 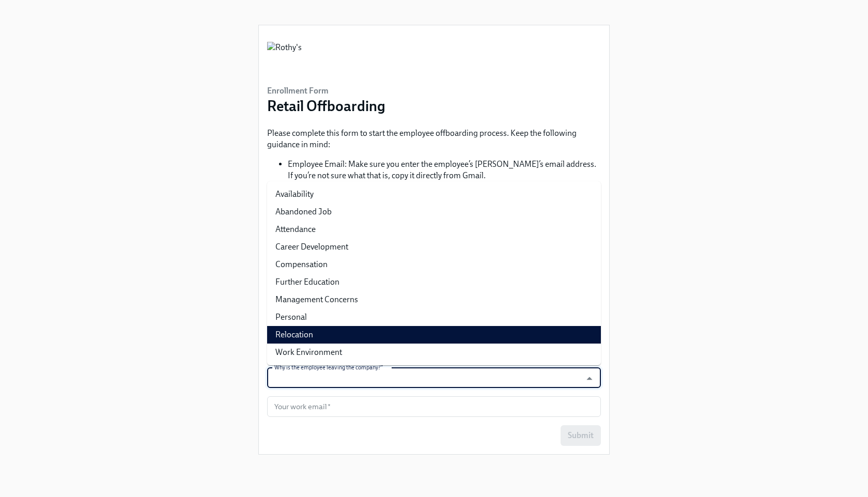 What do you see at coordinates (434, 352) in the screenshot?
I see `li: Work Environment` at bounding box center [434, 352].